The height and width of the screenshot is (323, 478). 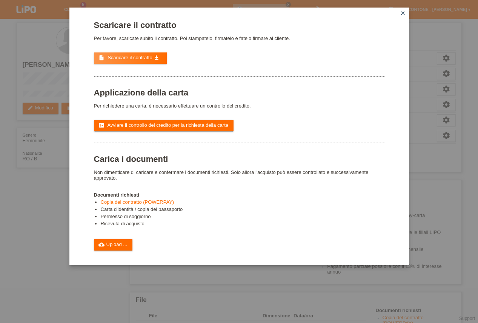 I want to click on li: Ricevuta di acquisto, so click(x=242, y=224).